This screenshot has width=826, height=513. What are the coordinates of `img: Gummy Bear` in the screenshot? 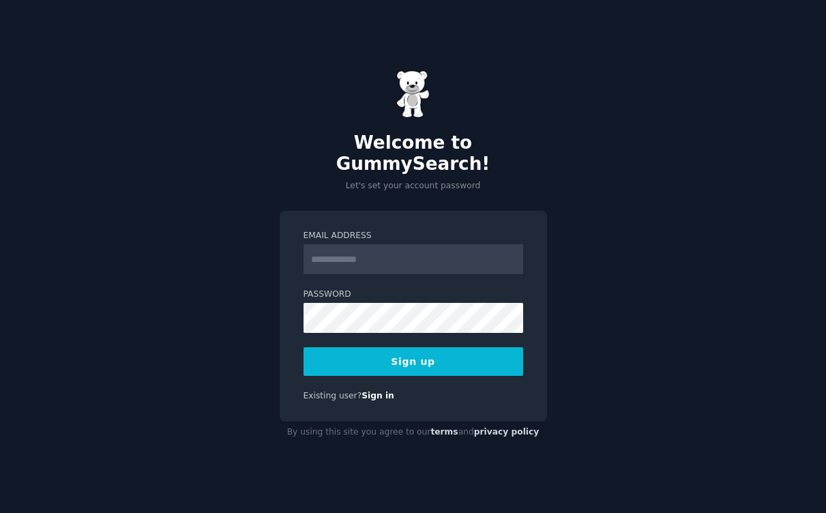 It's located at (413, 94).